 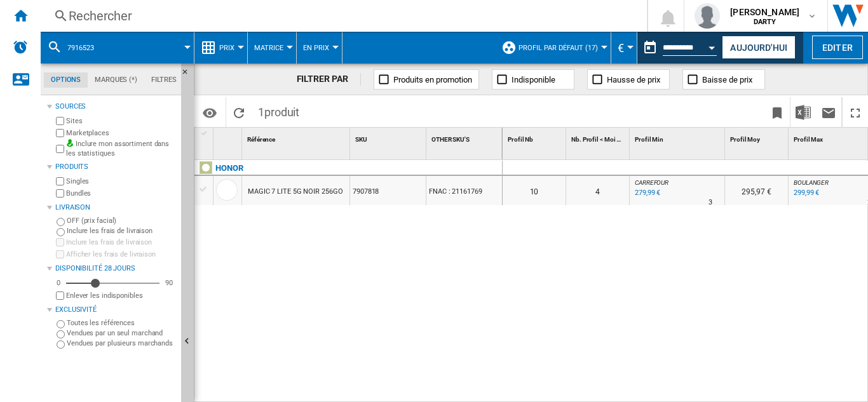 I want to click on label: Vendues par plusieurs marchands, so click(x=122, y=343).